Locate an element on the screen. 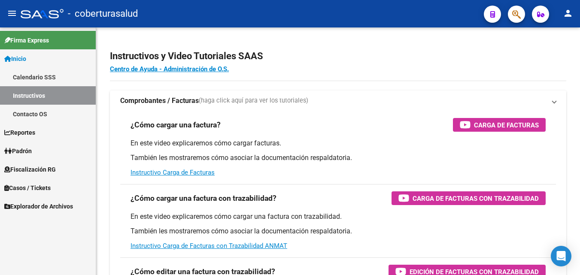 The width and height of the screenshot is (580, 275). h3: ¿Cómo cargar una factura con trazabilidad? is located at coordinates (204, 198).